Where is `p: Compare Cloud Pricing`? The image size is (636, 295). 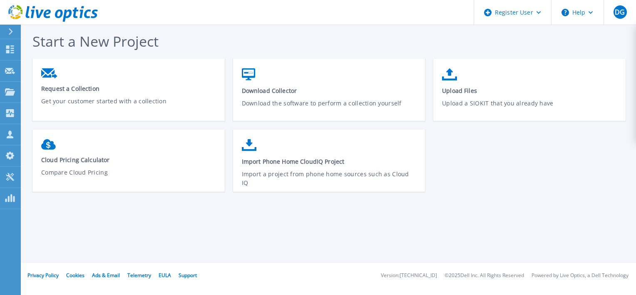
p: Compare Cloud Pricing is located at coordinates (129, 177).